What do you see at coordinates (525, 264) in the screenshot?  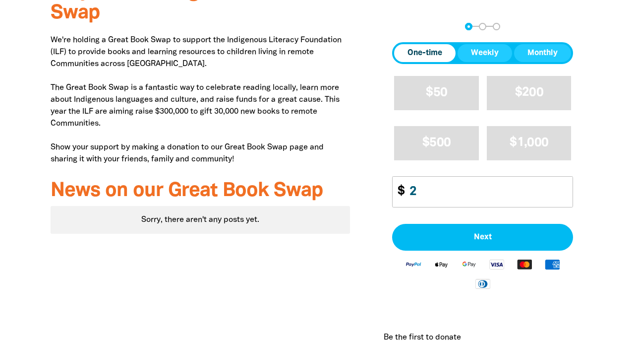 I see `img: Mastercard logo` at bounding box center [525, 264].